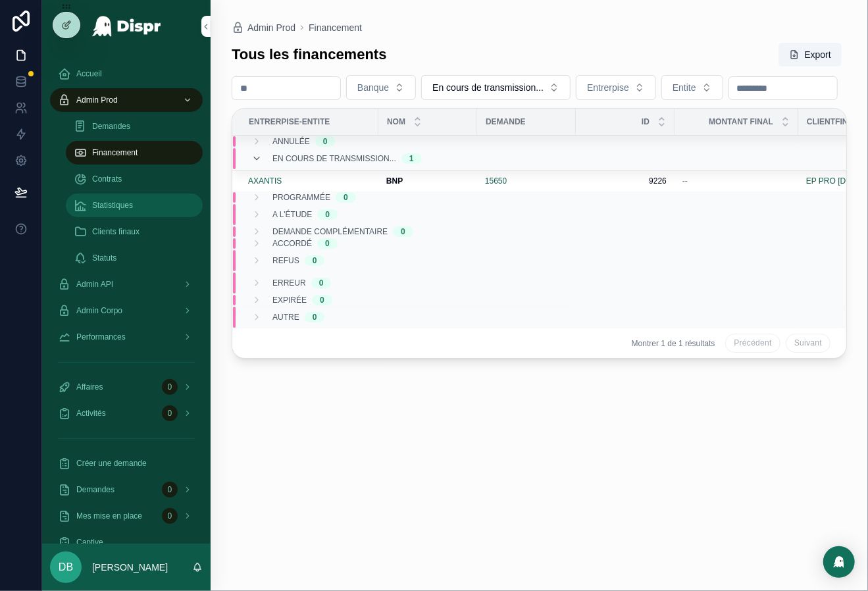  Describe the element at coordinates (127, 490) in the screenshot. I see `a: Demandes0` at that location.